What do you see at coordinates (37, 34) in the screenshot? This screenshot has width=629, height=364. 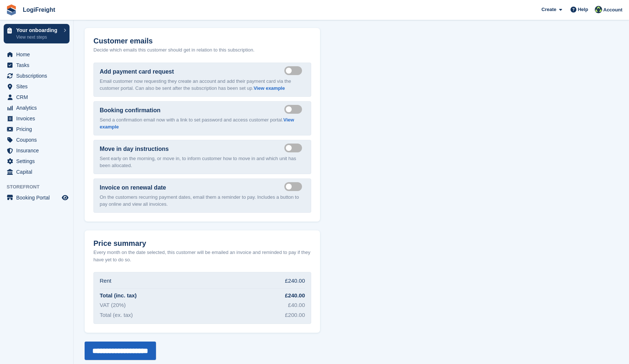 I see `a: Your onboarding View next steps` at bounding box center [37, 34].